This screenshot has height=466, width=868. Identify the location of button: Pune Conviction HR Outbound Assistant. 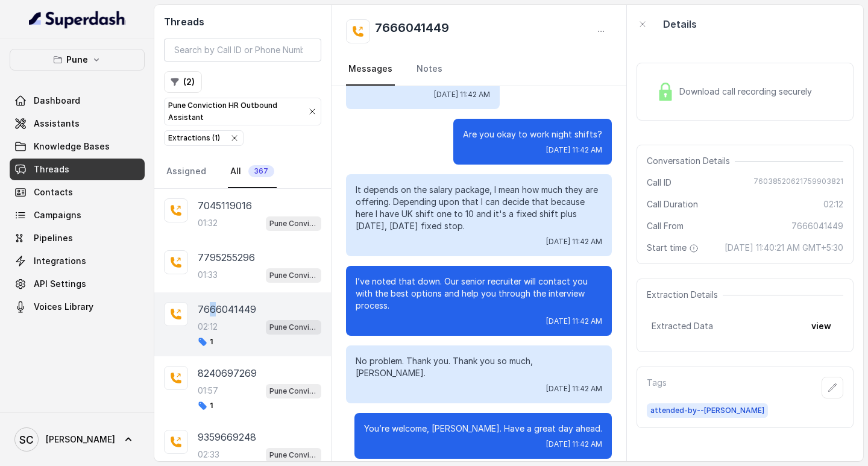
(242, 111).